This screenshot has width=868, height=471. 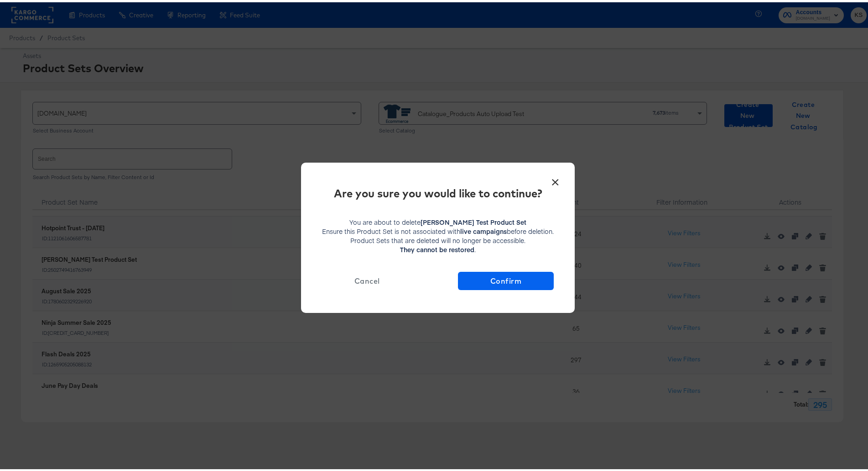 I want to click on div: You are about to delete, so click(x=438, y=219).